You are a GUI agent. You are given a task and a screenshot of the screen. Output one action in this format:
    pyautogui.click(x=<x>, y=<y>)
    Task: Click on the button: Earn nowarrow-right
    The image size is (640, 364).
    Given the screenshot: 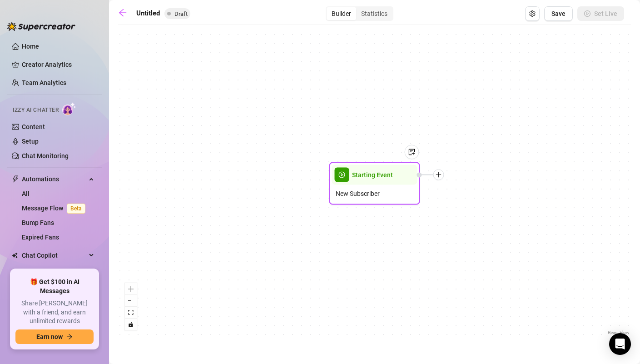 What is the action you would take?
    pyautogui.click(x=54, y=336)
    